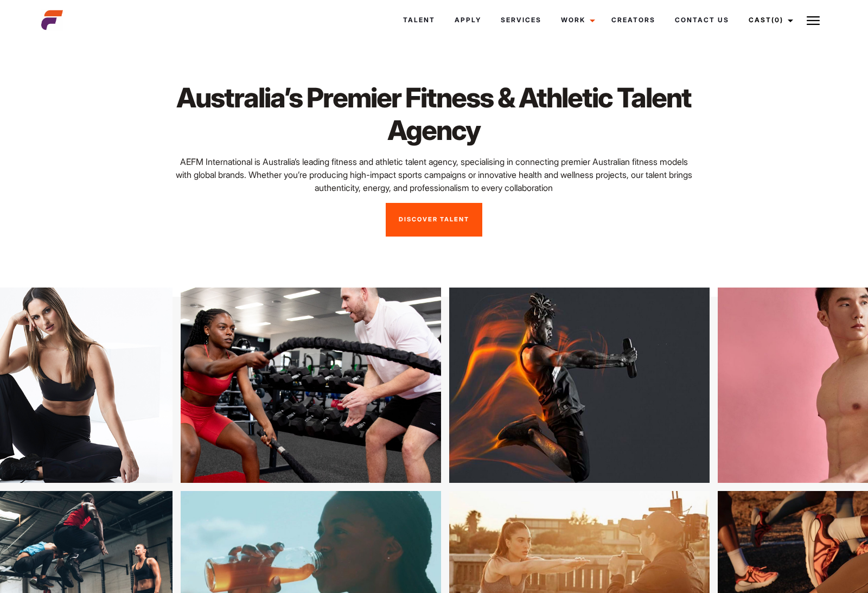  What do you see at coordinates (777, 19) in the screenshot?
I see `span: (0)` at bounding box center [777, 19].